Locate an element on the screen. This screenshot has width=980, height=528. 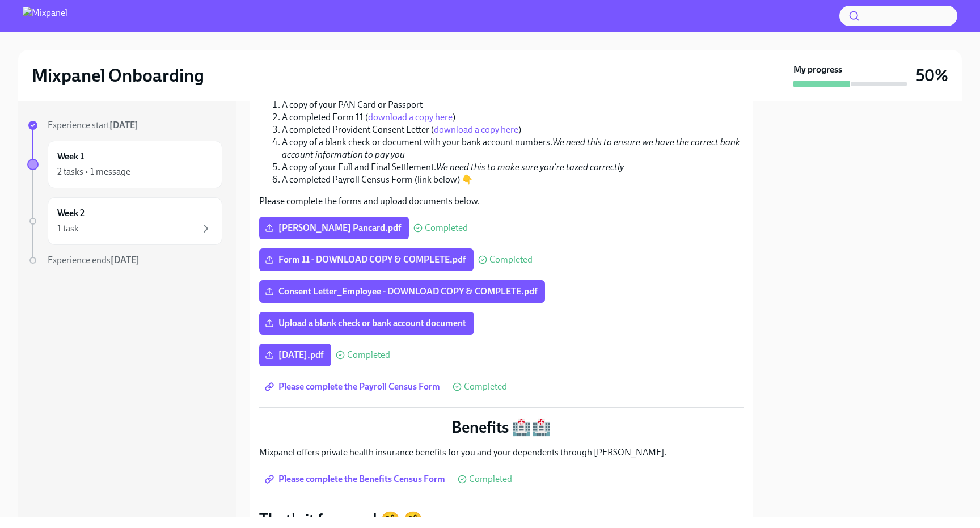
li: A completed Form 11 ( ) is located at coordinates (512, 117).